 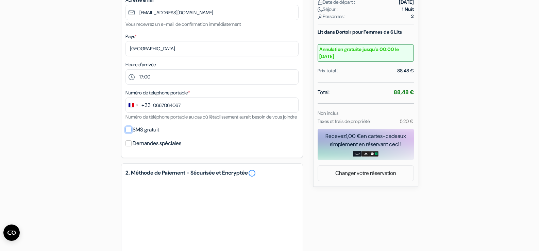 What do you see at coordinates (320, 10) in the screenshot?
I see `img: moon.svg` at bounding box center [320, 10].